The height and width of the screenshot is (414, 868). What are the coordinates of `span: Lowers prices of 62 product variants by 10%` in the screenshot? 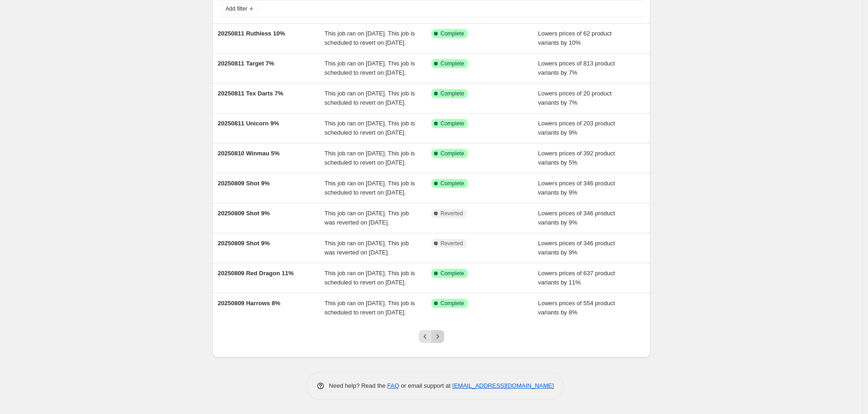 It's located at (576, 38).